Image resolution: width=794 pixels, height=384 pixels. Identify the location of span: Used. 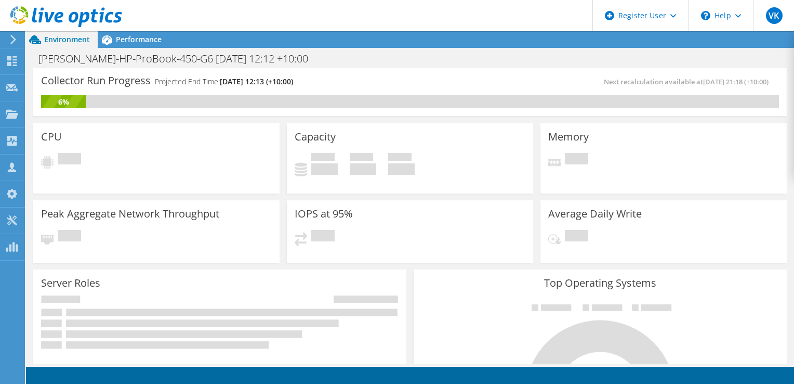
(323, 158).